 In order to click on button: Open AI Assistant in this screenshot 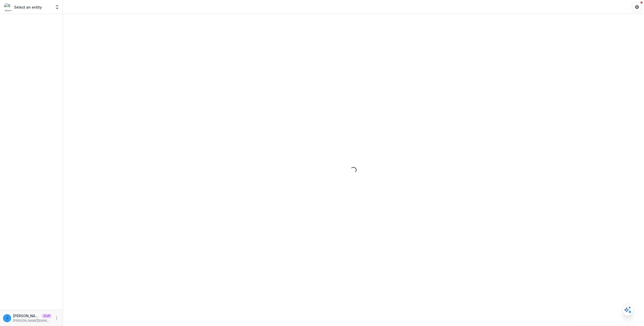, I will do `click(628, 310)`.